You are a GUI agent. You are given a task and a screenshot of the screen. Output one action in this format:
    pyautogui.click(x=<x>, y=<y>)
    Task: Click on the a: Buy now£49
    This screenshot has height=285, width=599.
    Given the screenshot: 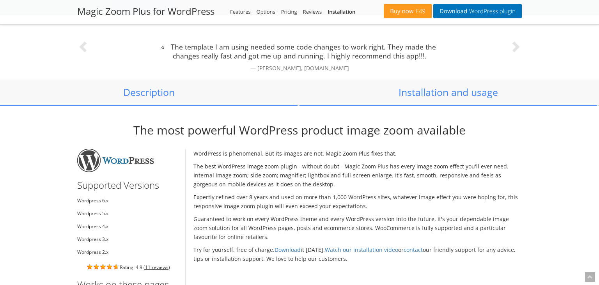 What is the action you would take?
    pyautogui.click(x=407, y=11)
    